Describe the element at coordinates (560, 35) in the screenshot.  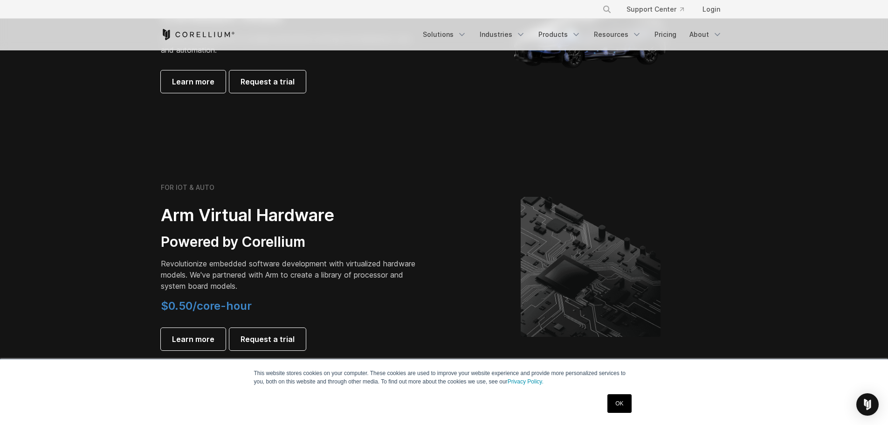
I see `a: Products` at that location.